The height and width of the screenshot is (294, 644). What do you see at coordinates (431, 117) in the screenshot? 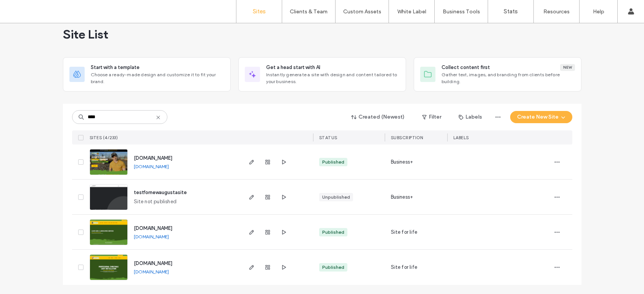
I see `button: Filter` at bounding box center [431, 117].